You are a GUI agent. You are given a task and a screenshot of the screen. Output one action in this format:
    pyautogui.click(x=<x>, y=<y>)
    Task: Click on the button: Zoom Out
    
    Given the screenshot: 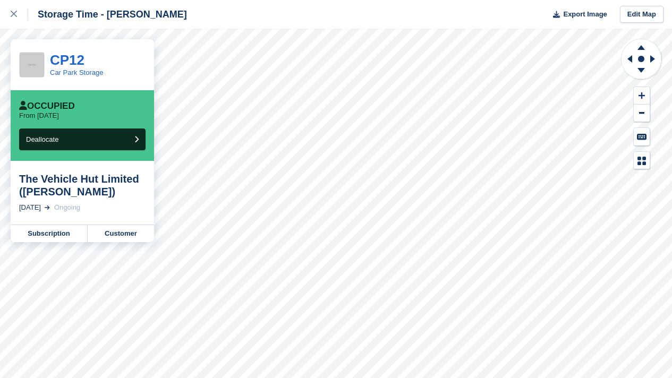 What is the action you would take?
    pyautogui.click(x=642, y=113)
    